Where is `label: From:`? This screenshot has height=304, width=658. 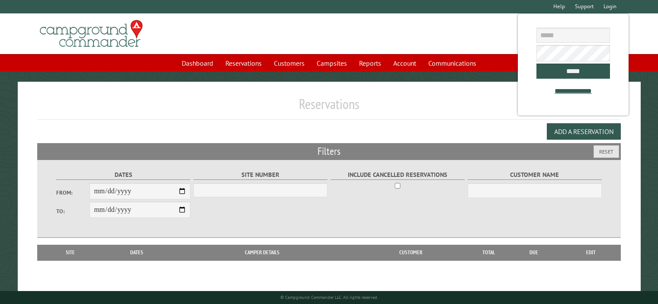
label: From: is located at coordinates (73, 193).